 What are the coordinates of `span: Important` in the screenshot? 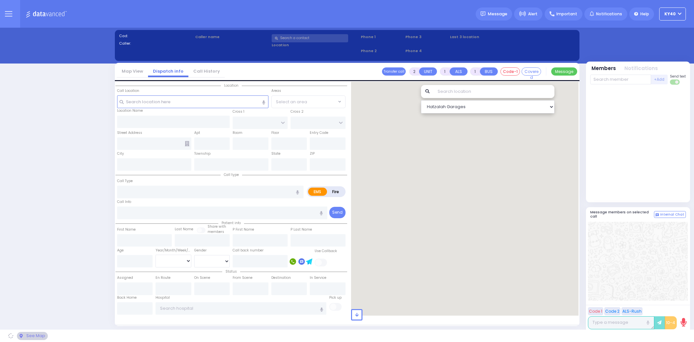 It's located at (567, 14).